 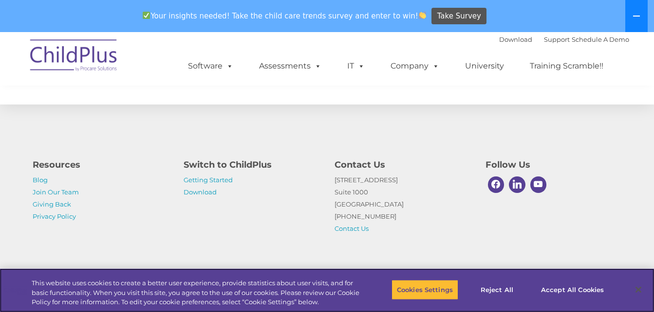 I want to click on a: Schedule A Demo, so click(x=600, y=39).